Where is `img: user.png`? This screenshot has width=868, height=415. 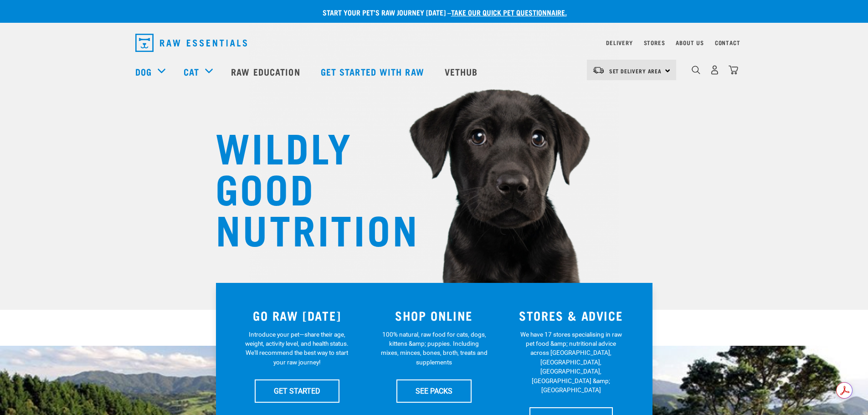
img: user.png is located at coordinates (715, 70).